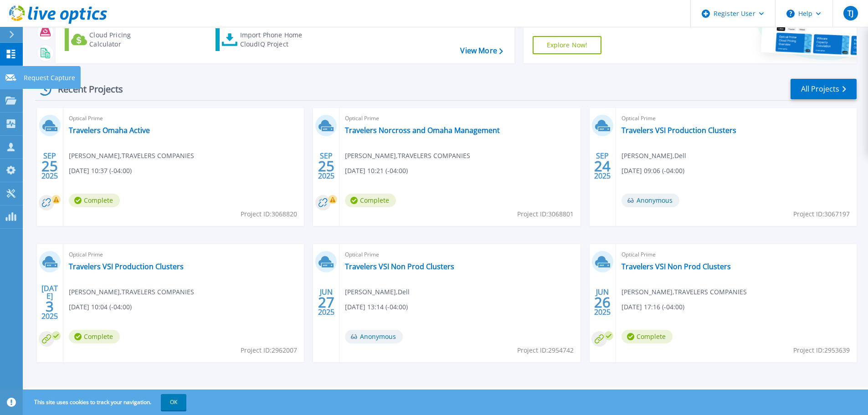  Describe the element at coordinates (603, 166) in the screenshot. I see `span: 24` at that location.